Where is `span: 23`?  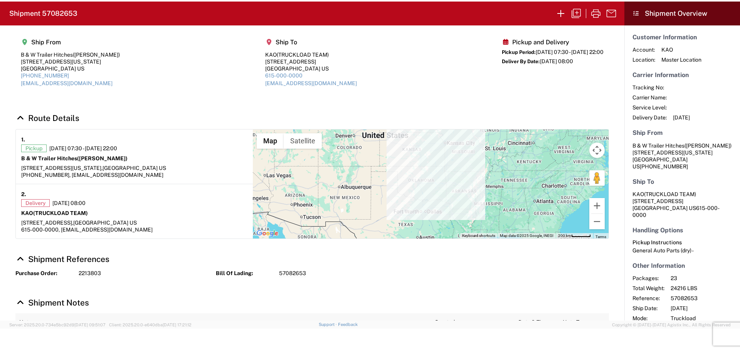
span: 23 is located at coordinates (703, 278).